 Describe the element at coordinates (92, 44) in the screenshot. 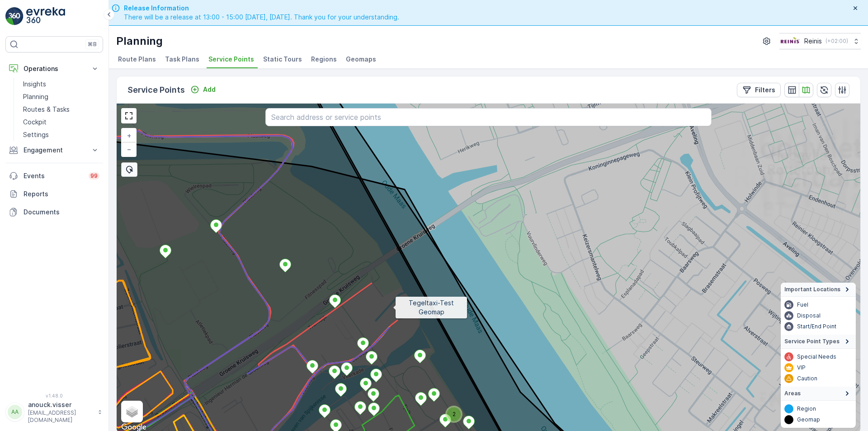

I see `p: ⌘B` at that location.